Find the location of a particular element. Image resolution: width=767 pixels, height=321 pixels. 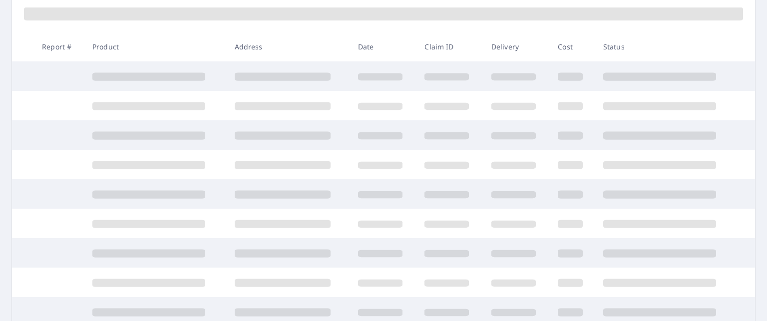

th: Date is located at coordinates (383, 46).